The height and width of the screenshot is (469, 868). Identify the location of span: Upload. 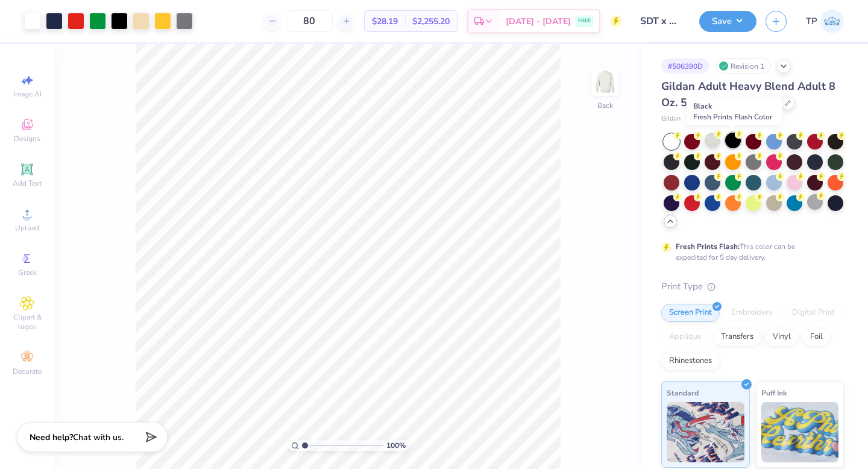
(27, 228).